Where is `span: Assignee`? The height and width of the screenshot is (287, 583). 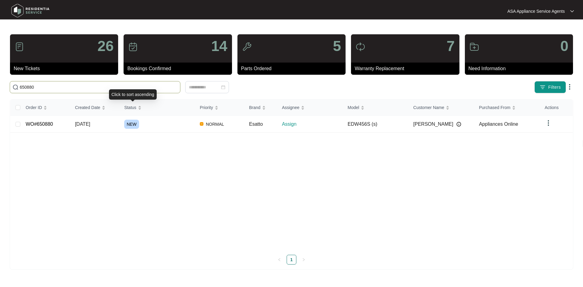
span: Assignee is located at coordinates (290, 107).